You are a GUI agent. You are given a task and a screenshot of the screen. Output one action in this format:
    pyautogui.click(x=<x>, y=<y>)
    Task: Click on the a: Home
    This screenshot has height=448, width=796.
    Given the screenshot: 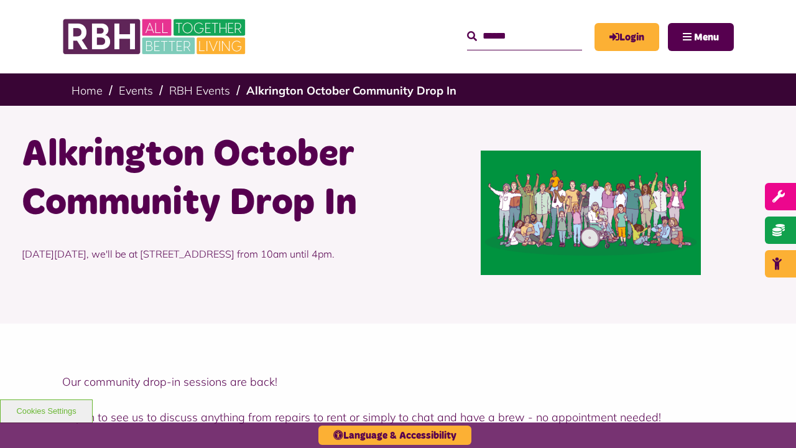 What is the action you would take?
    pyautogui.click(x=87, y=90)
    